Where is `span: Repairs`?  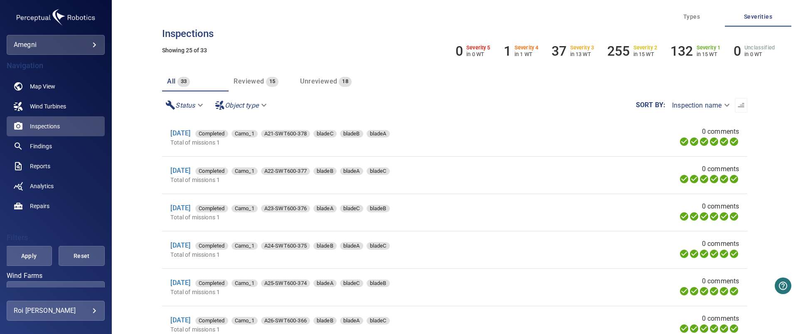
span: Repairs is located at coordinates (39, 206).